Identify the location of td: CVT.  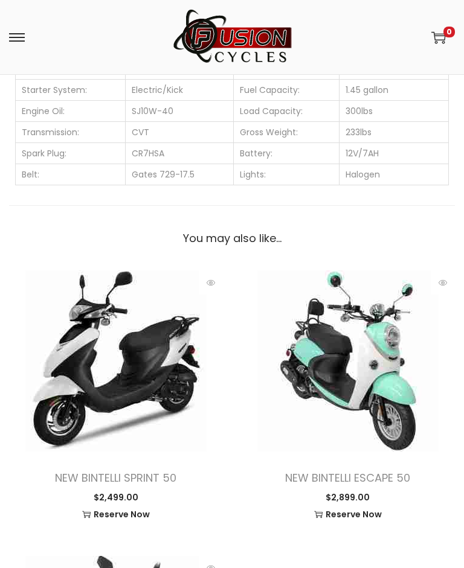
(179, 132).